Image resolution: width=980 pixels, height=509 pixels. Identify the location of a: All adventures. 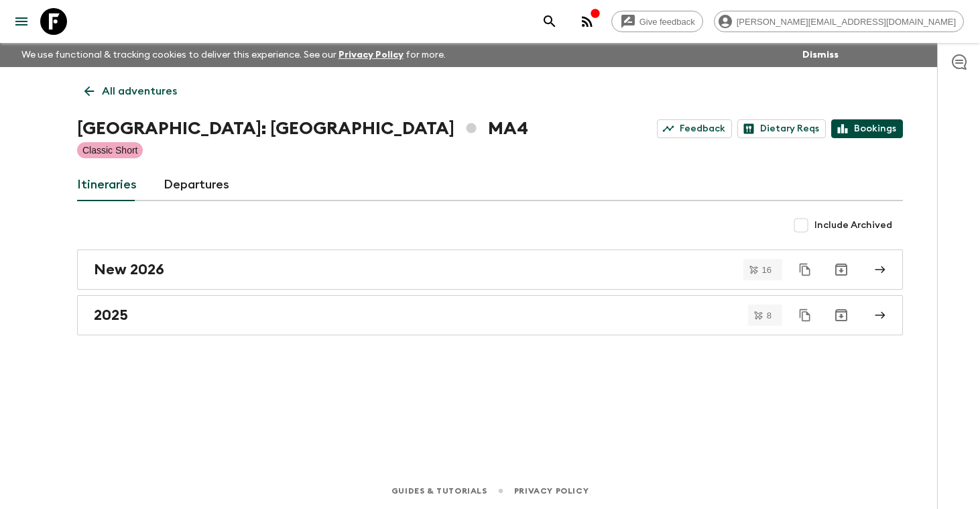
(130, 92).